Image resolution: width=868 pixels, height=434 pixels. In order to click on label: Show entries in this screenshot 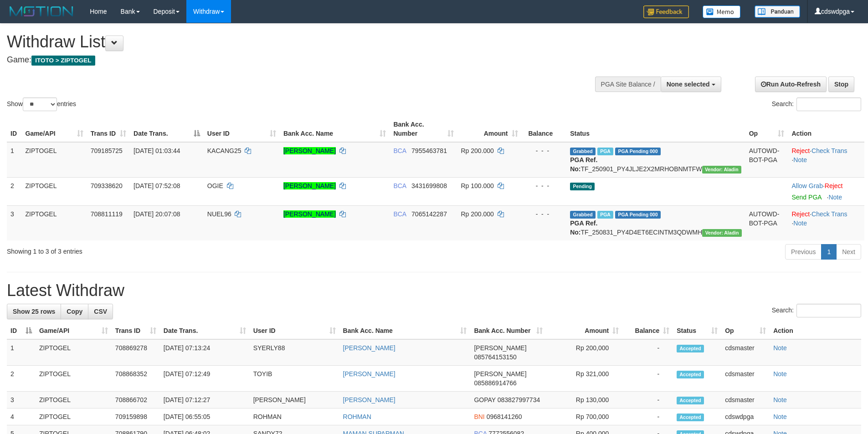, I will do `click(41, 105)`.